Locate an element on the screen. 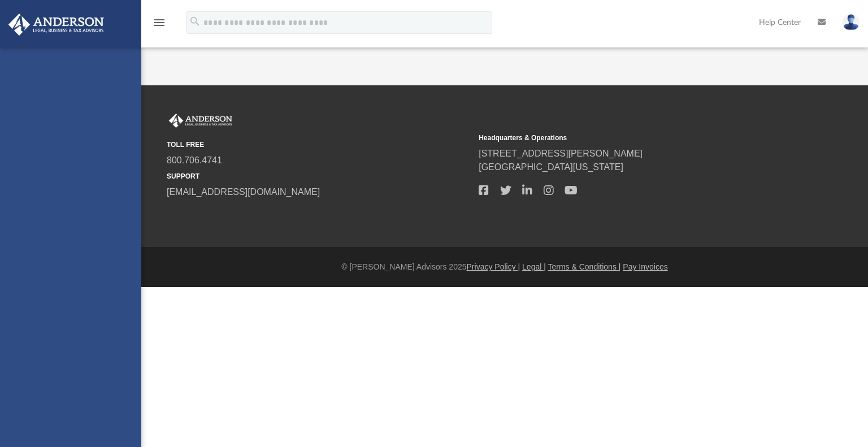 This screenshot has height=447, width=868. small: TOLL FREE is located at coordinates (319, 145).